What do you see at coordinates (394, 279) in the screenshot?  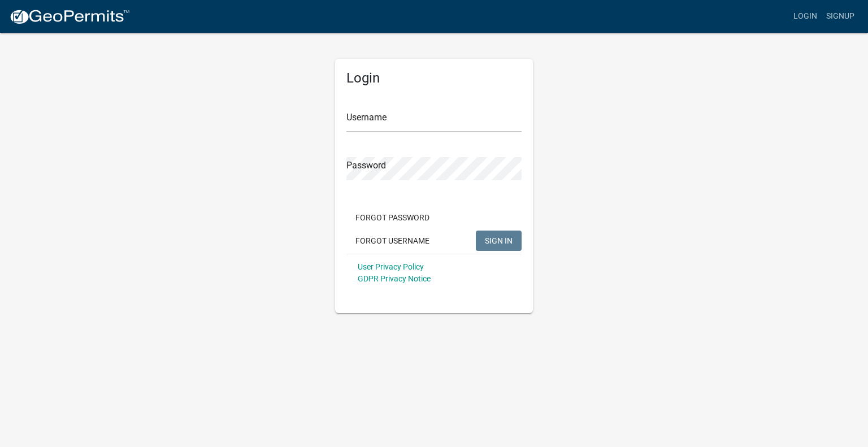 I see `a: GDPR Privacy Notice` at bounding box center [394, 279].